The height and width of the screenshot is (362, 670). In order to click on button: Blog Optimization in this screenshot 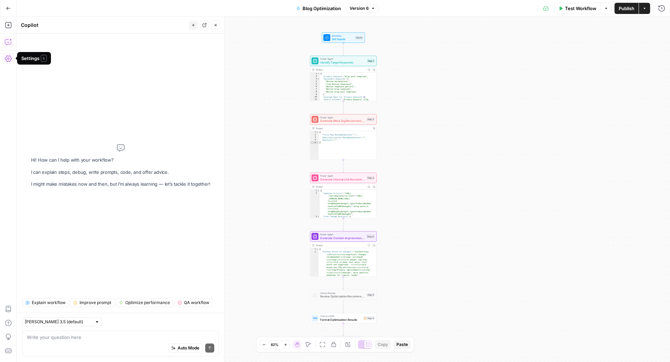, I will do `click(319, 8)`.